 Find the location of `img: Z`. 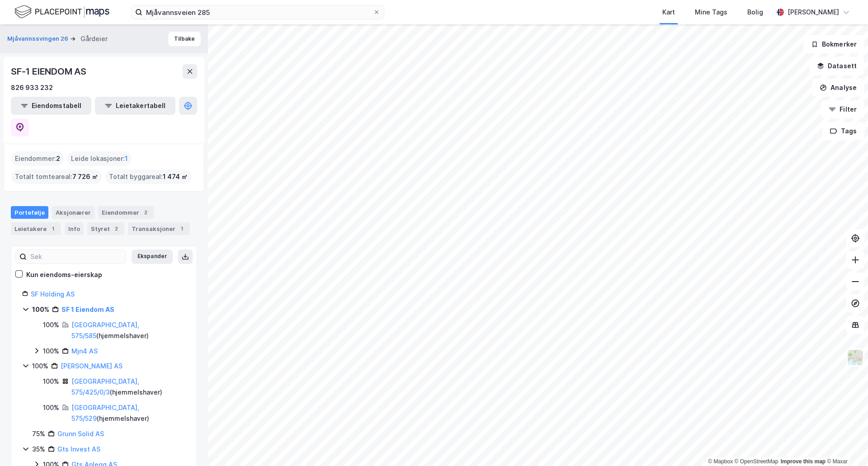

img: Z is located at coordinates (855, 358).